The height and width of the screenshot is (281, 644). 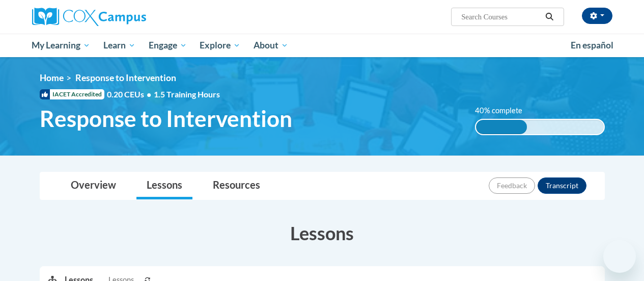 What do you see at coordinates (549, 17) in the screenshot?
I see `button: Search` at bounding box center [549, 17].